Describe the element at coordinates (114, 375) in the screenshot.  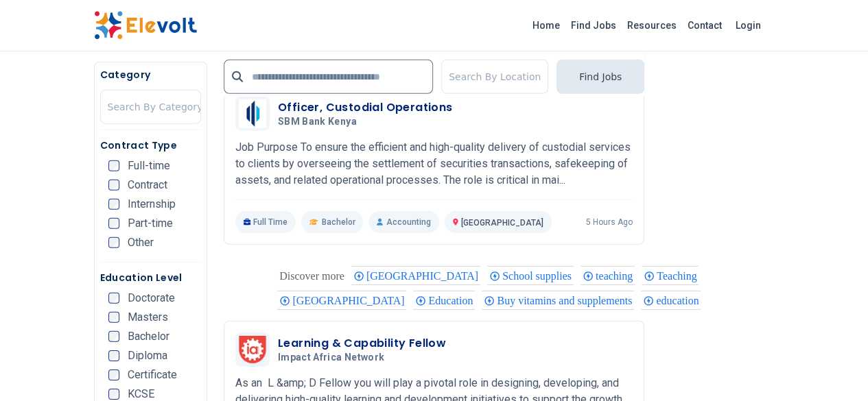
I see `input: Certificate` at that location.